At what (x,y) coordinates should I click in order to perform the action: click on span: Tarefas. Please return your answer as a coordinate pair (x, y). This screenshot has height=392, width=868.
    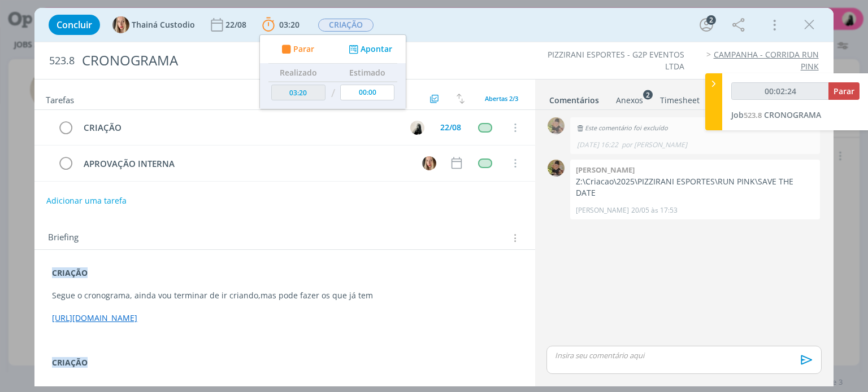
    Looking at the image, I should click on (60, 99).